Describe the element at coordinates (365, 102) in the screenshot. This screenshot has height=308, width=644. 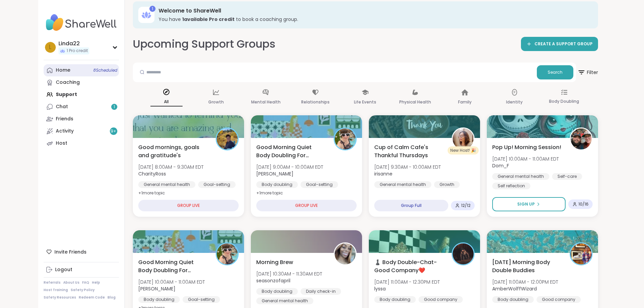
I see `p: Life Events` at that location.